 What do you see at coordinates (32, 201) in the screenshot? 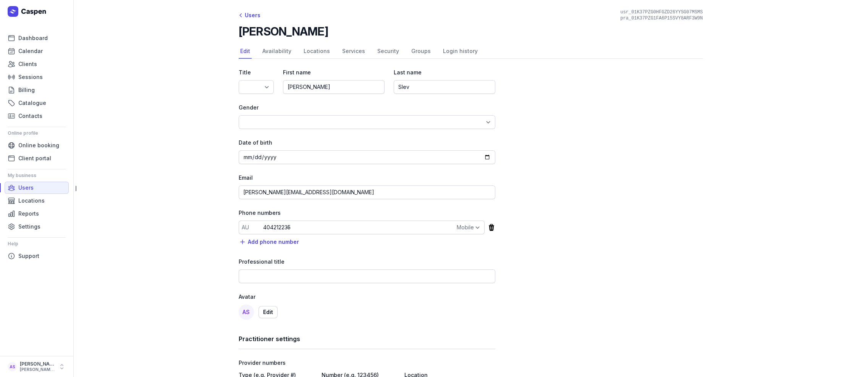
I see `span: Locations` at bounding box center [32, 201].